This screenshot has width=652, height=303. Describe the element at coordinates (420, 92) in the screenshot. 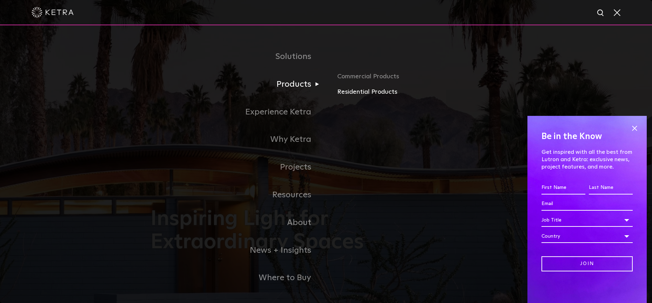

I see `a: Residential Products` at that location.